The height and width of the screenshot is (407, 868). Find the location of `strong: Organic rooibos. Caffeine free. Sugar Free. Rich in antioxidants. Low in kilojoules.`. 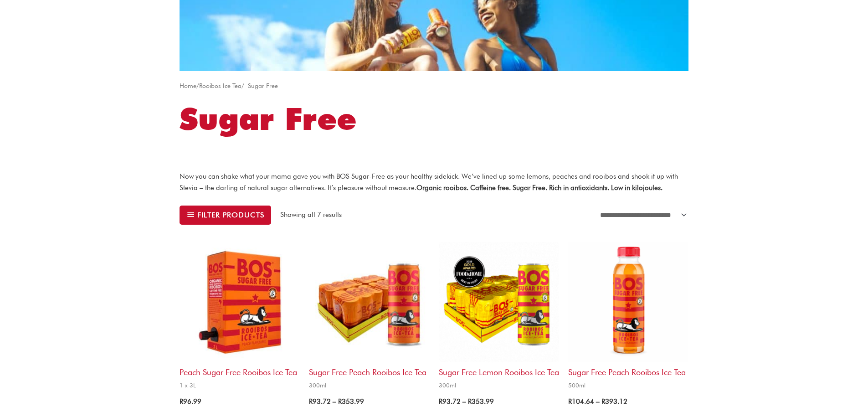

strong: Organic rooibos. Caffeine free. Sugar Free. Rich in antioxidants. Low in kilojoules. is located at coordinates (539, 188).